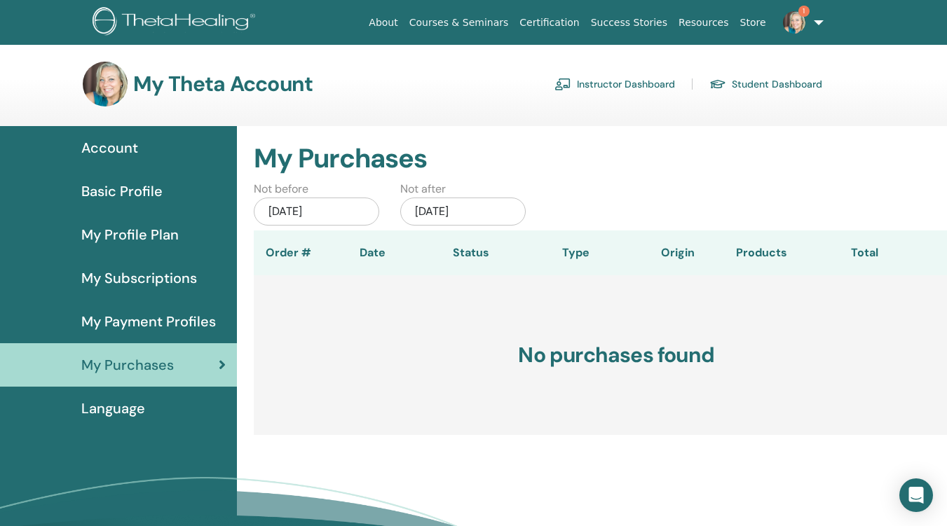  Describe the element at coordinates (678, 253) in the screenshot. I see `th: Origin` at that location.